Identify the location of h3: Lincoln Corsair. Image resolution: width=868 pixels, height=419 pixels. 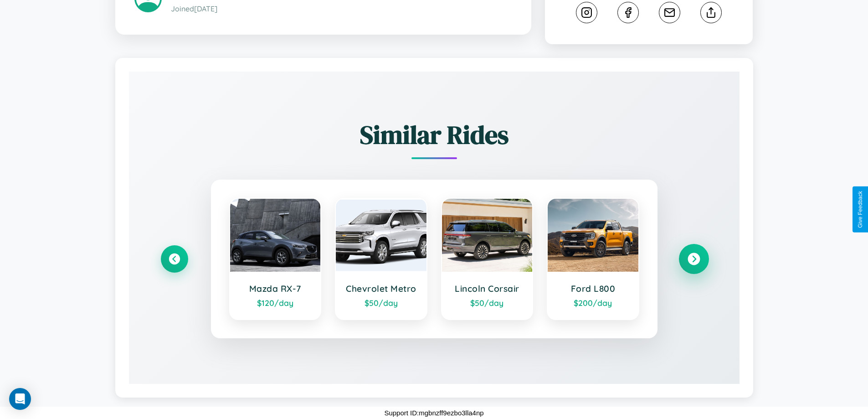
(487, 289).